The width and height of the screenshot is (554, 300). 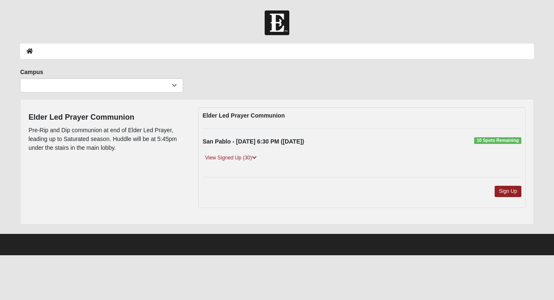 What do you see at coordinates (107, 118) in the screenshot?
I see `h4: Elder Led Prayer Communion` at bounding box center [107, 118].